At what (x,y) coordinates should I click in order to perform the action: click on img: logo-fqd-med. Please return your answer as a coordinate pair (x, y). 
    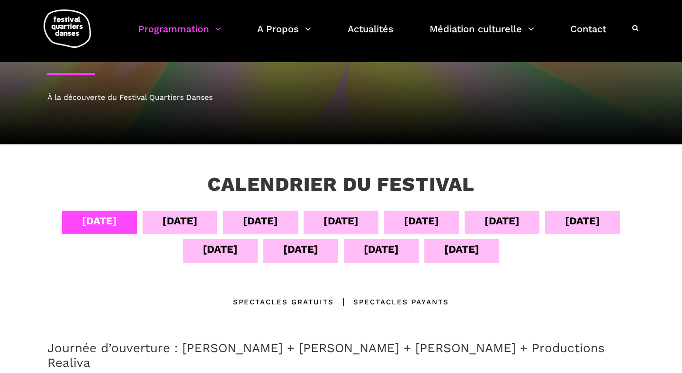
    Looking at the image, I should click on (67, 28).